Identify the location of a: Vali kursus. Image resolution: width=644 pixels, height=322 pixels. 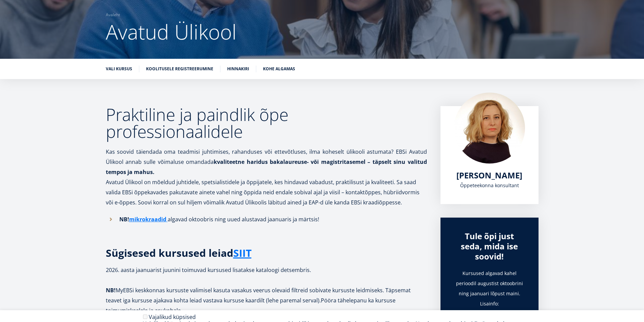
(119, 69).